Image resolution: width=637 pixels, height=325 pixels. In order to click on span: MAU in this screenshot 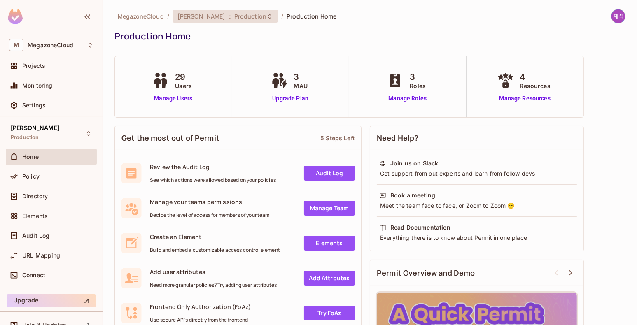, I will do `click(301, 86)`.